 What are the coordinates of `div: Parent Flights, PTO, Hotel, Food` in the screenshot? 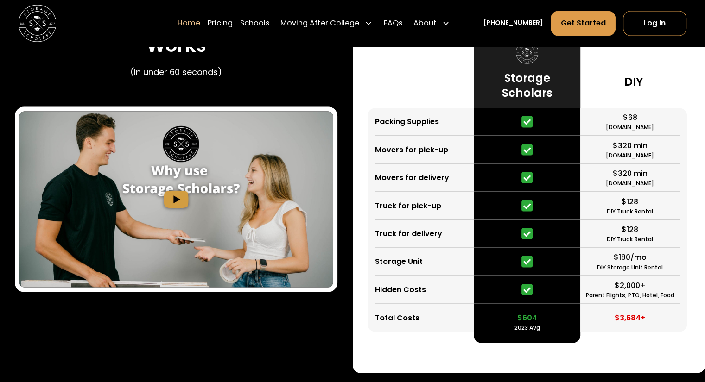 It's located at (629, 295).